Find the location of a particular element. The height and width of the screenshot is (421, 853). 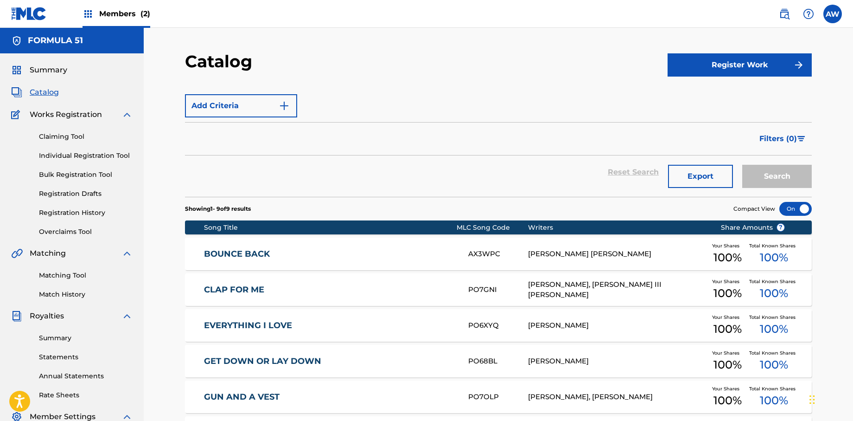

a: CatalogCatalog is located at coordinates (35, 92).